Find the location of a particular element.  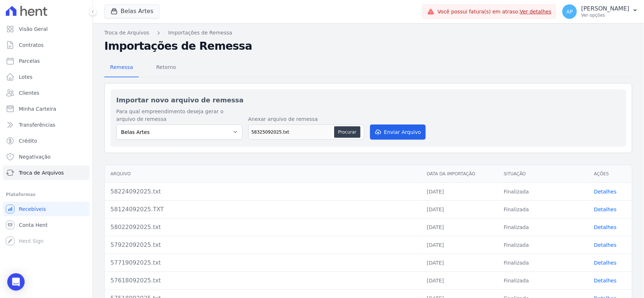

div: Plataformas is located at coordinates (46, 194).